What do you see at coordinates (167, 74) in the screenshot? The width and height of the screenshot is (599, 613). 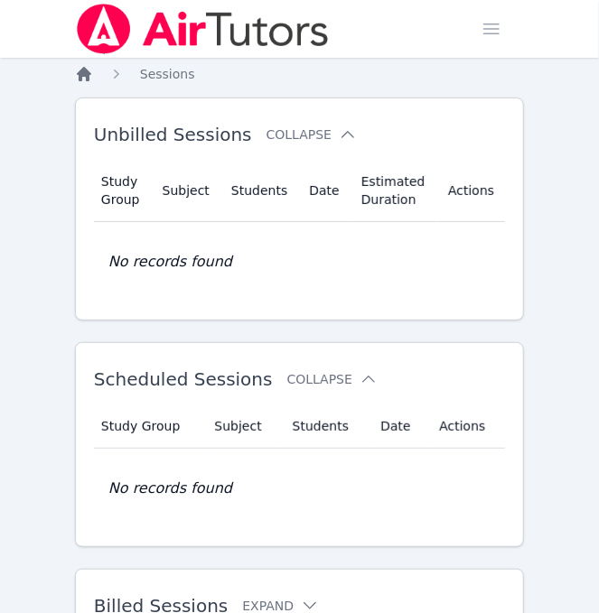 I see `span: Sessions` at bounding box center [167, 74].